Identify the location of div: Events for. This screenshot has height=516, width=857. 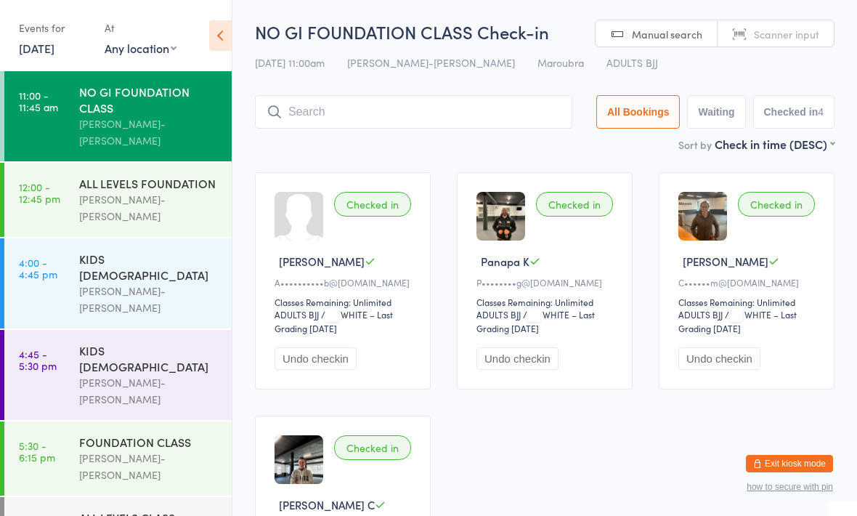
(54, 28).